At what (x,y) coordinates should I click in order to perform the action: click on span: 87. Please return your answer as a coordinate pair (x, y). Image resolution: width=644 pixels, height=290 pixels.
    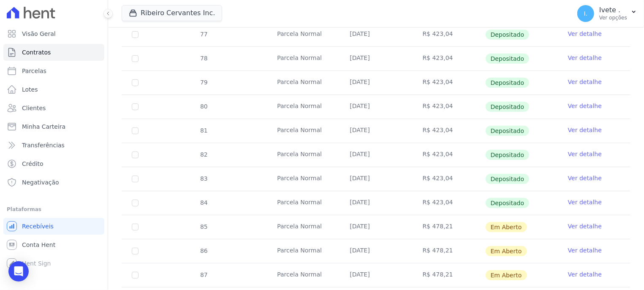
    Looking at the image, I should click on (203, 275).